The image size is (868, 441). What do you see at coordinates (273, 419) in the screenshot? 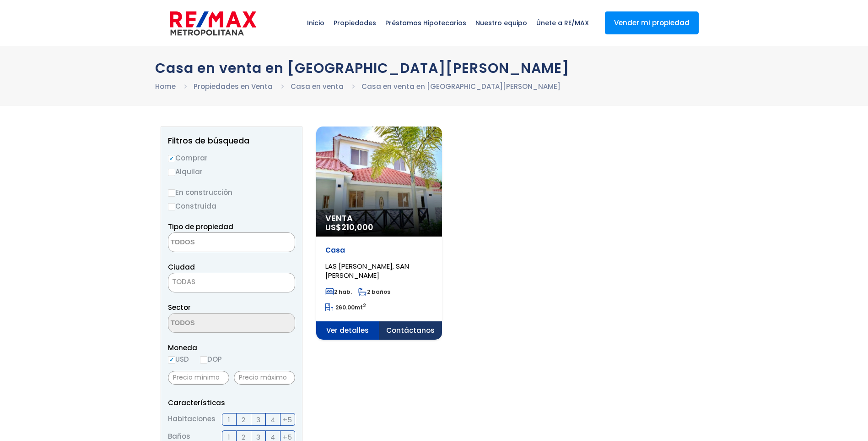
I see `span: 4` at bounding box center [273, 419].